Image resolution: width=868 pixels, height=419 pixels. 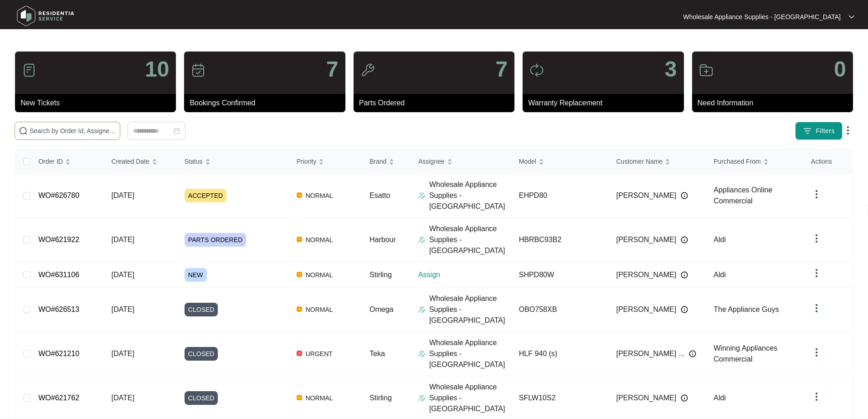 I want to click on th: Purchased From, so click(x=755, y=162).